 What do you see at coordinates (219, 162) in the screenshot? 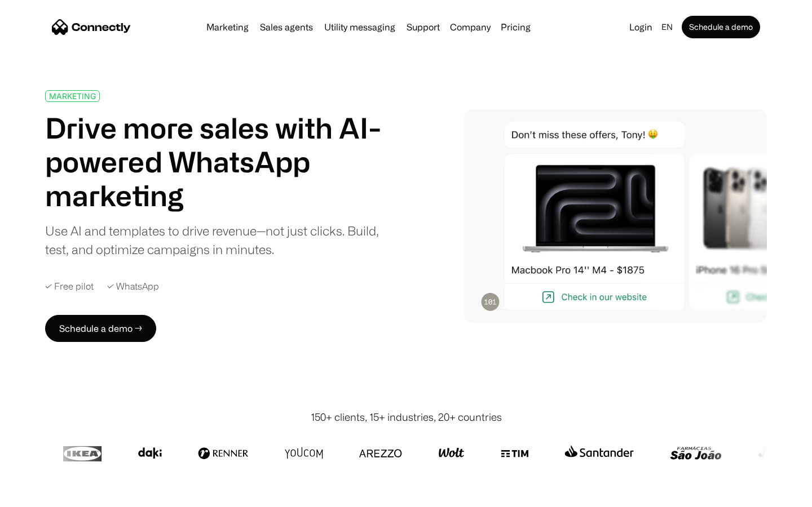
I see `h1: Drive more sales with AI-powered WhatsApp marketing` at bounding box center [219, 162].